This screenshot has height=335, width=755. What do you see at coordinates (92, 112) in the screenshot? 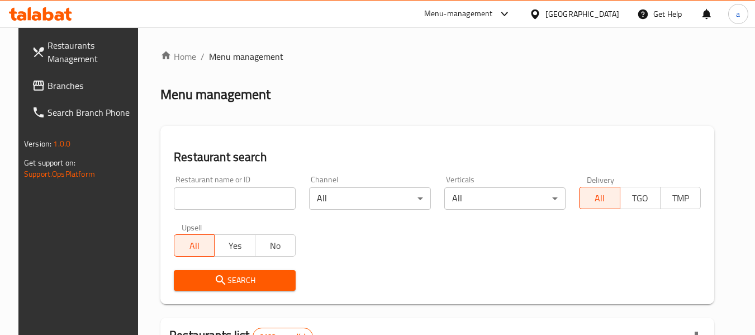
I see `span: Search Branch Phone` at bounding box center [92, 112].